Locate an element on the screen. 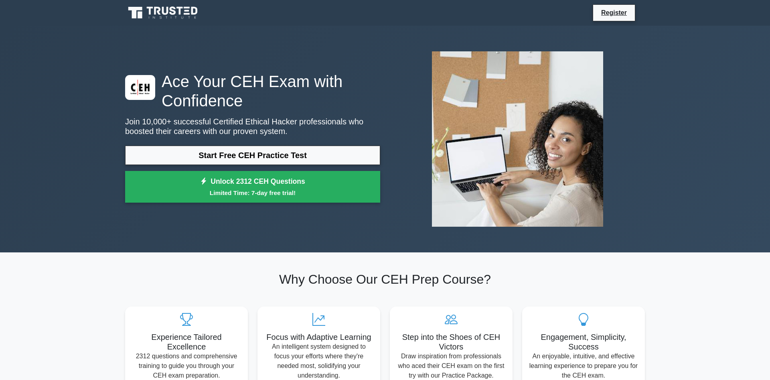 The width and height of the screenshot is (770, 380). h1: Ace Your CEH Exam with Confidence is located at coordinates (253, 91).